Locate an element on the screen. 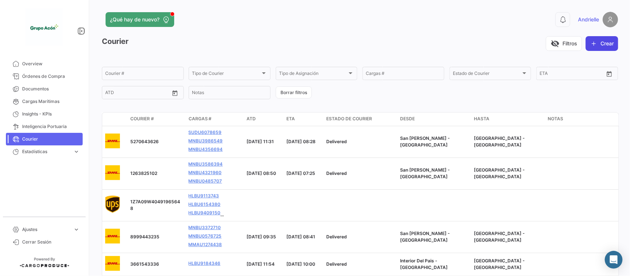 Image resolution: width=630 pixels, height=276 pixels. a: Courier is located at coordinates (44, 139).